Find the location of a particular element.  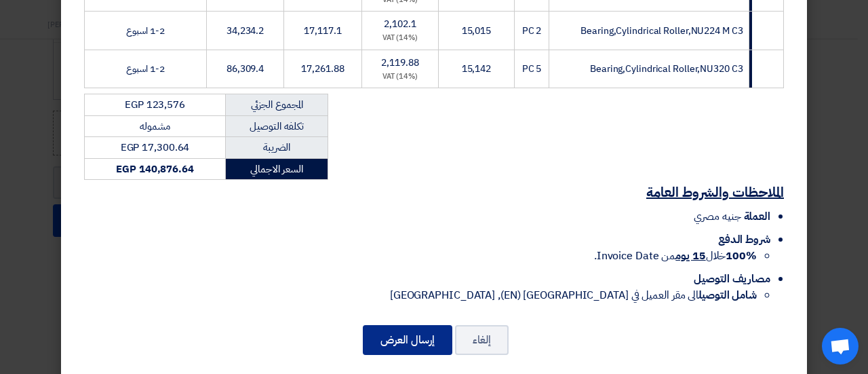

strong: EGP 140,876.64 is located at coordinates (155, 169).